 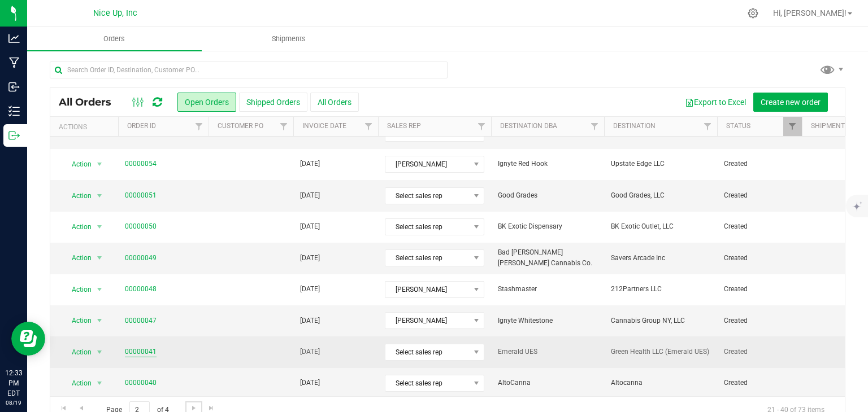 I want to click on a: Destination, so click(x=634, y=126).